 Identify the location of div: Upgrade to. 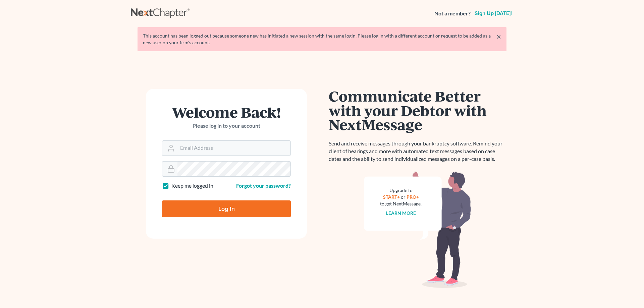
(401, 191).